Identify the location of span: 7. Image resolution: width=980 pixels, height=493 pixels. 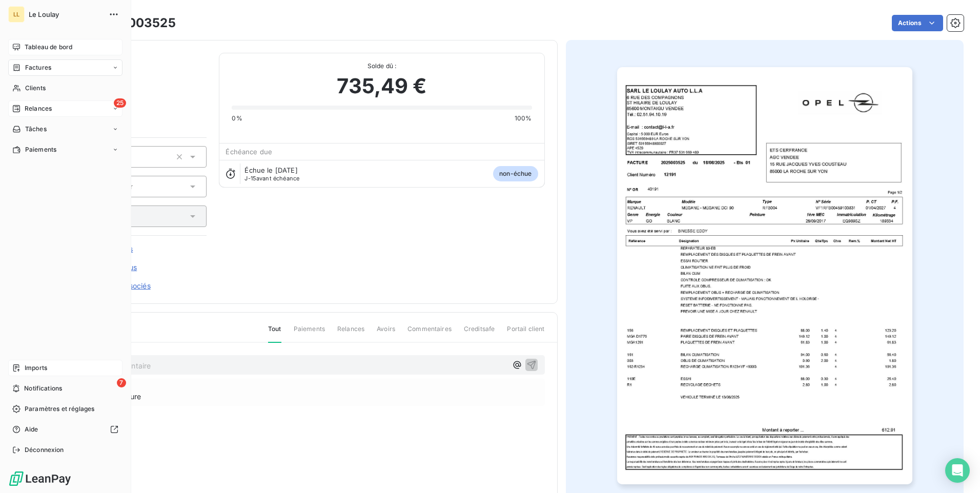
(121, 383).